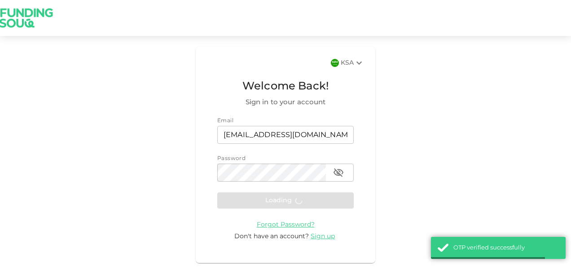 The image size is (571, 267). I want to click on div: KSA, so click(353, 63).